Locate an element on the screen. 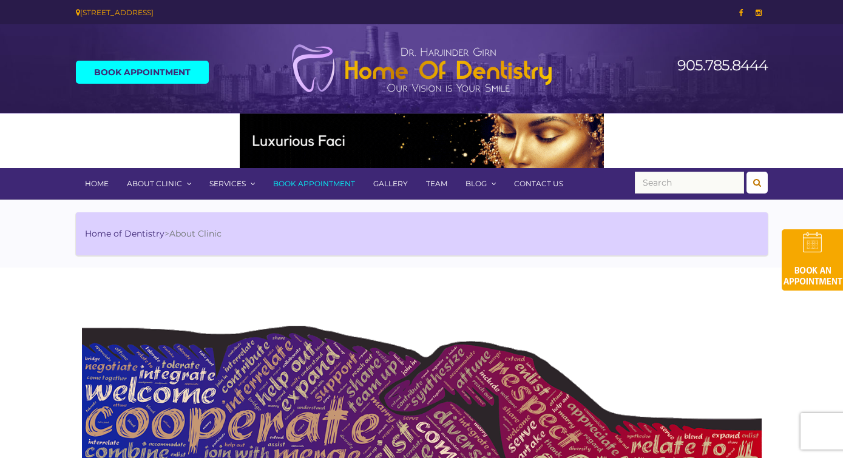 This screenshot has height=458, width=843. a: 905.785.8444 is located at coordinates (722, 65).